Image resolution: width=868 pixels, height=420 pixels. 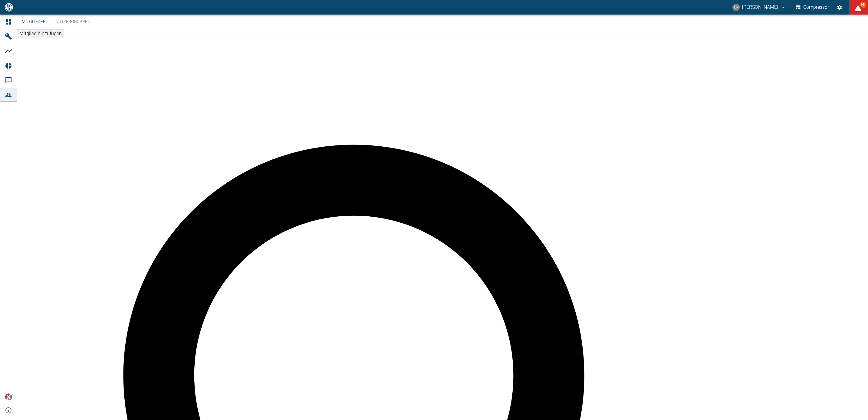 I want to click on button: Mitglied hinzufügen, so click(x=40, y=34).